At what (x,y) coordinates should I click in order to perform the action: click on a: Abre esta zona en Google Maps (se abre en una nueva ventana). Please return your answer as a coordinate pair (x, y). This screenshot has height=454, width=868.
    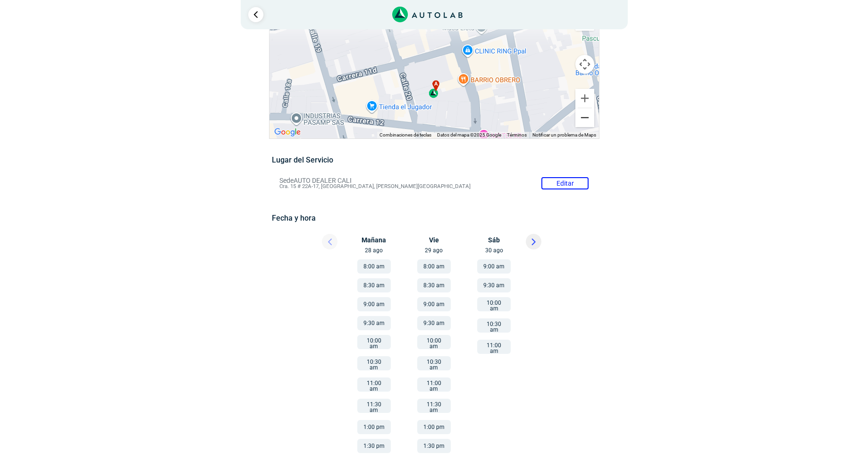
    Looking at the image, I should click on (287, 132).